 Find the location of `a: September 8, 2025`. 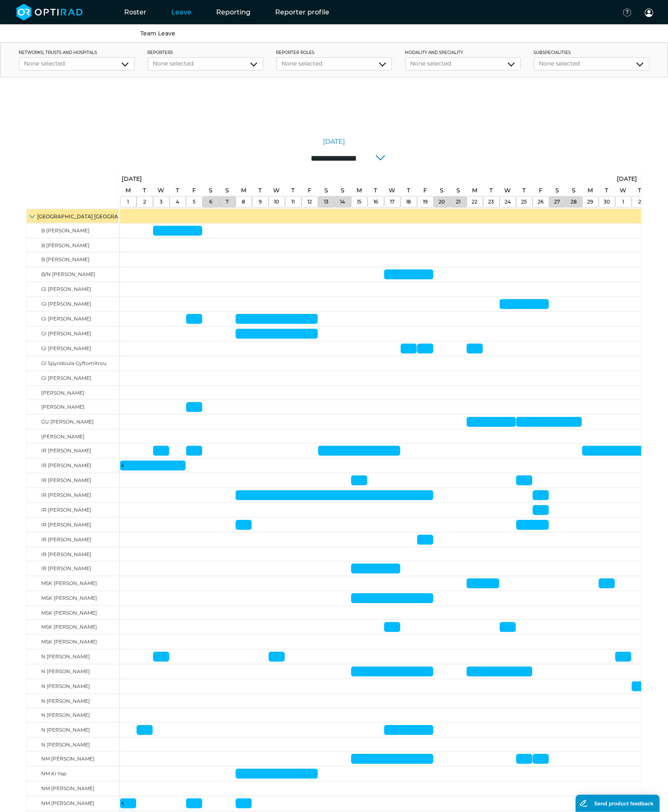

a: September 8, 2025 is located at coordinates (244, 202).